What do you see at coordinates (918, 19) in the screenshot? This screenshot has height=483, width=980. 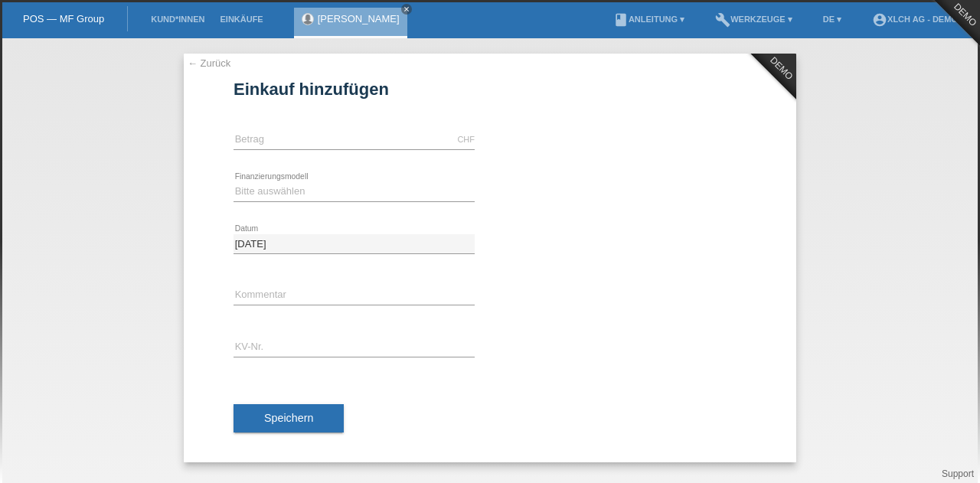 I see `a: account_circleXLCH AG - DEMO ▾` at bounding box center [918, 19].